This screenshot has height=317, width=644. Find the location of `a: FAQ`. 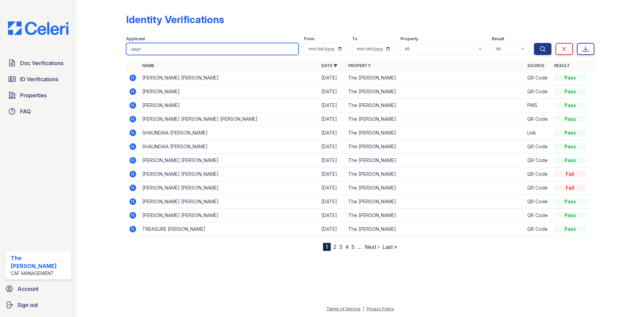

a: FAQ is located at coordinates (38, 112).